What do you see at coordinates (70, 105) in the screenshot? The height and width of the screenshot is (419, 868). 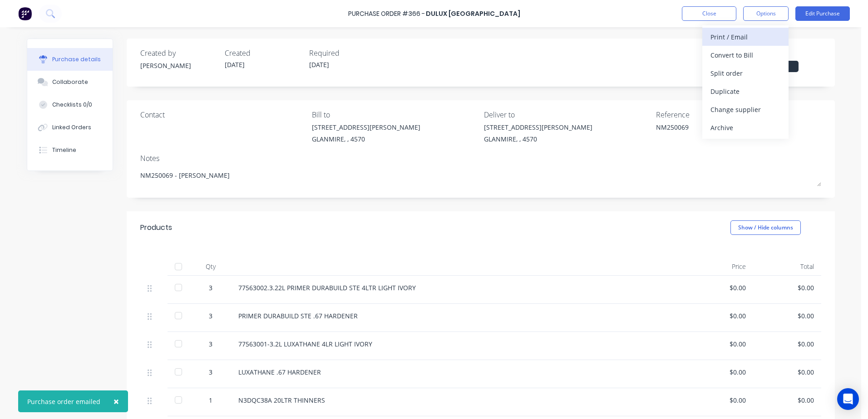 I see `button: Checklists 0/0` at bounding box center [70, 105].